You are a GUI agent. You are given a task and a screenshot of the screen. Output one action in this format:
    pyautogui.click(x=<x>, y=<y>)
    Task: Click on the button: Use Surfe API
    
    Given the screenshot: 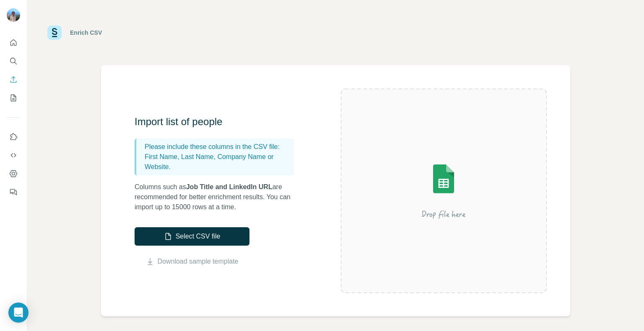 What is the action you would take?
    pyautogui.click(x=13, y=156)
    